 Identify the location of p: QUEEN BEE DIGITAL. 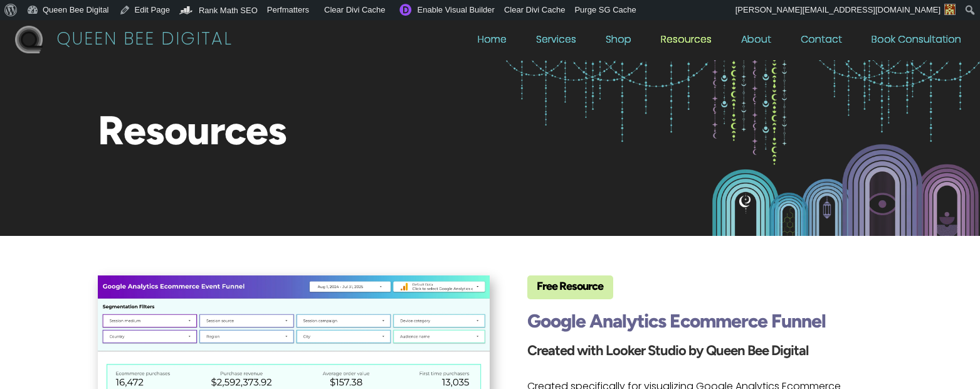
(144, 41).